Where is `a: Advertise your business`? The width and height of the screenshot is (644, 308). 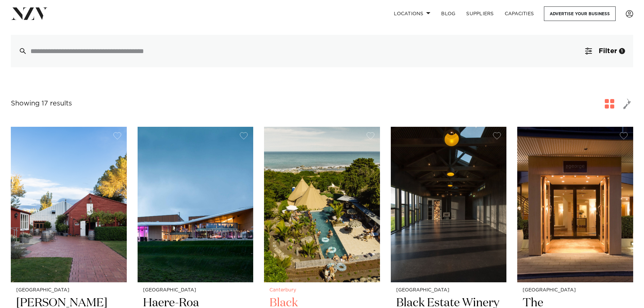
a: Advertise your business is located at coordinates (580, 14).